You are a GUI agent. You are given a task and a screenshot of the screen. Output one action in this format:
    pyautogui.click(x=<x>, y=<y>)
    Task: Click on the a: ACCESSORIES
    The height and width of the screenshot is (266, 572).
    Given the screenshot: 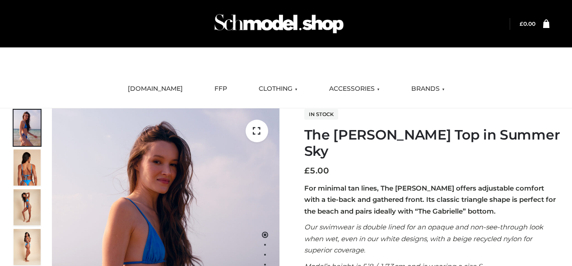 What is the action you would take?
    pyautogui.click(x=354, y=89)
    